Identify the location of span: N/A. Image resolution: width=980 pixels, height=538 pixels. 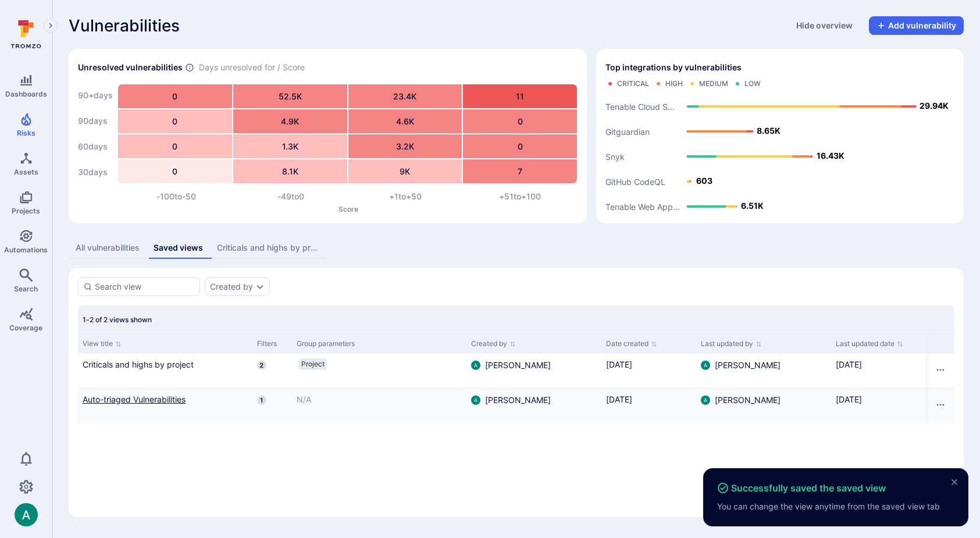
(304, 399).